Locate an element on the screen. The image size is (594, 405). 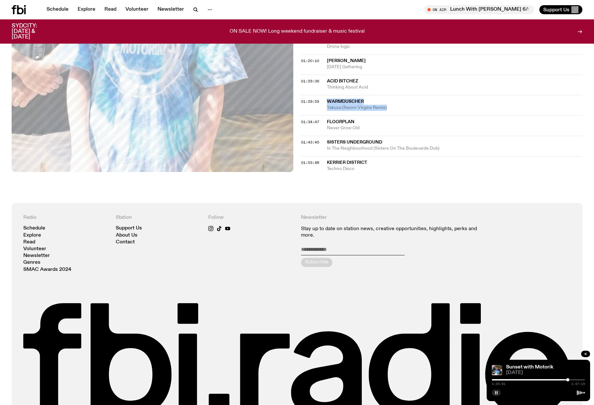
button: Subscribe is located at coordinates (316, 262).